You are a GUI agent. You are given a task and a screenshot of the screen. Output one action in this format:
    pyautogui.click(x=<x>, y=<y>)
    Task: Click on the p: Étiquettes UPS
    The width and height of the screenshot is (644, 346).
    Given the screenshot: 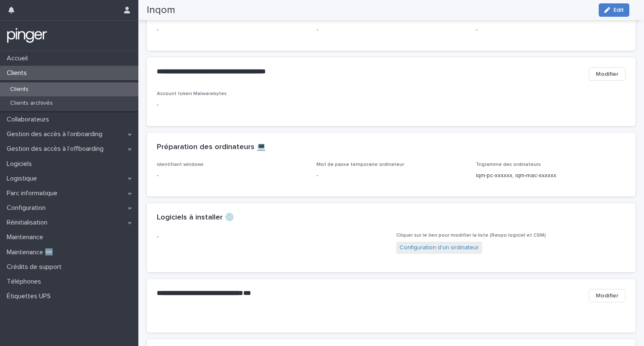 What is the action you would take?
    pyautogui.click(x=30, y=296)
    